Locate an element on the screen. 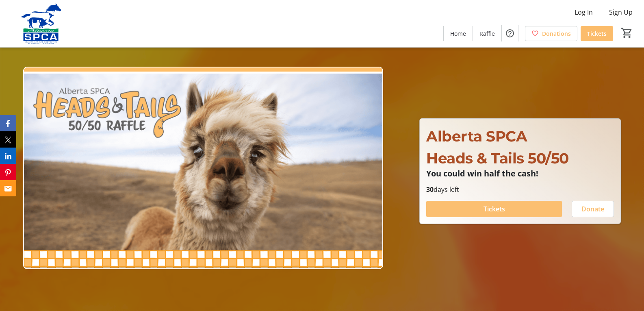  p: days left is located at coordinates (520, 190).